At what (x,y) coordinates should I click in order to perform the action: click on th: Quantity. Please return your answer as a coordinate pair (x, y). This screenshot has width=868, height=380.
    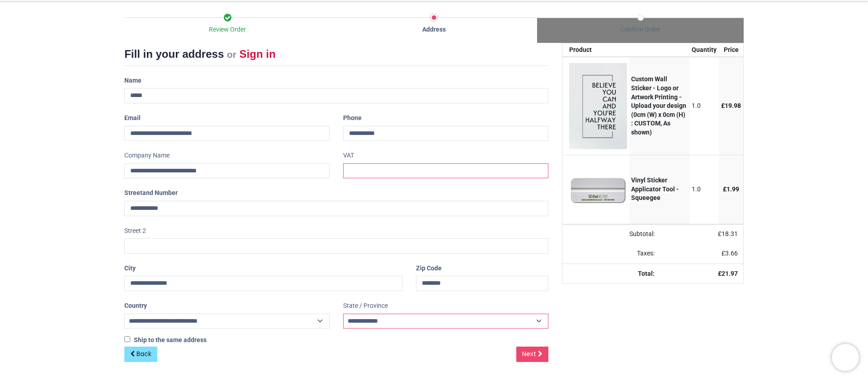
    Looking at the image, I should click on (704, 50).